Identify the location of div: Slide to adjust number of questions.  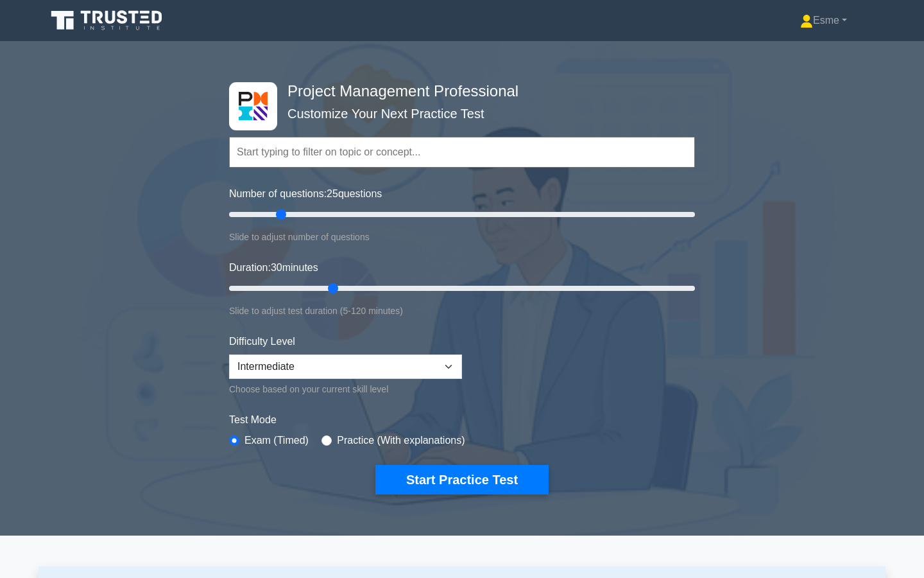
(462, 237).